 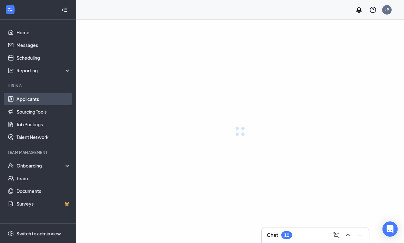 What do you see at coordinates (44, 165) in the screenshot?
I see `div: Onboarding` at bounding box center [44, 165].